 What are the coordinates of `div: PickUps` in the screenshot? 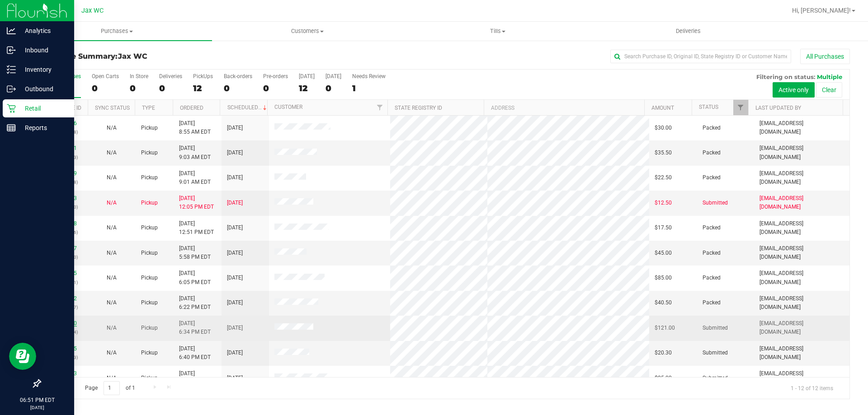 It's located at (203, 76).